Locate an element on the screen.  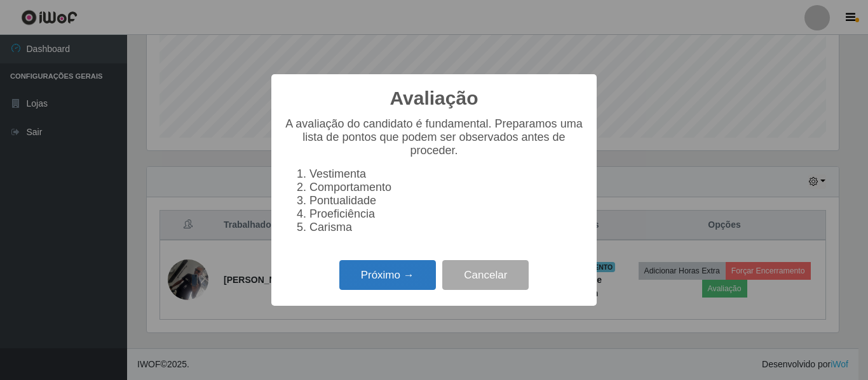
button: Próximo → is located at coordinates (388, 275).